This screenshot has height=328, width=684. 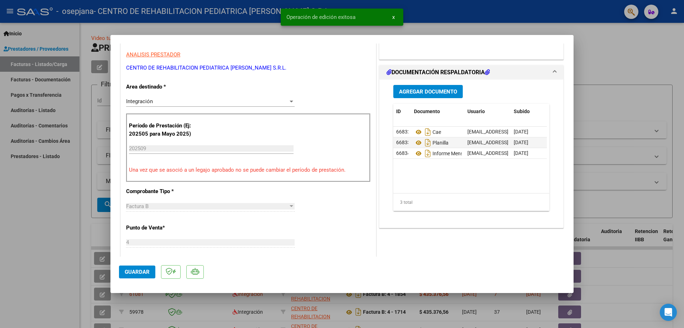 I want to click on span: ID, so click(x=398, y=111).